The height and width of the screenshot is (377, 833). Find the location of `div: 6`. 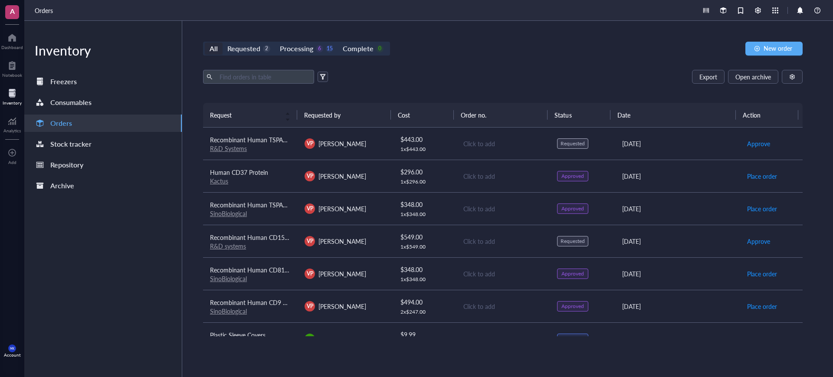

div: 6 is located at coordinates (319, 49).